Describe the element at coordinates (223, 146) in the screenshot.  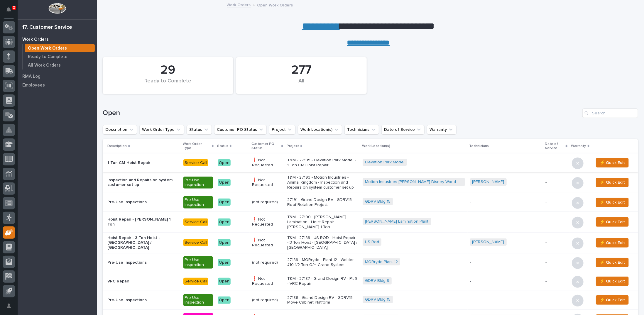
I see `p: Status` at that location.